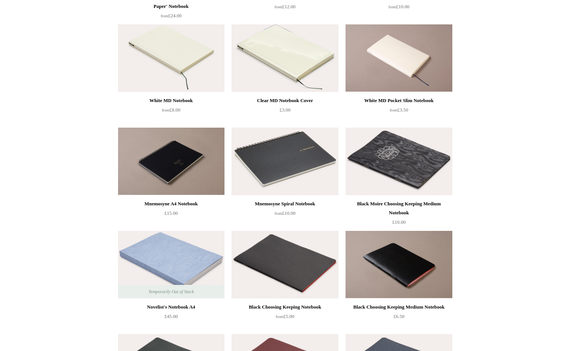 The width and height of the screenshot is (570, 351). I want to click on a: White MD Notebook White MD Notebook, so click(171, 58).